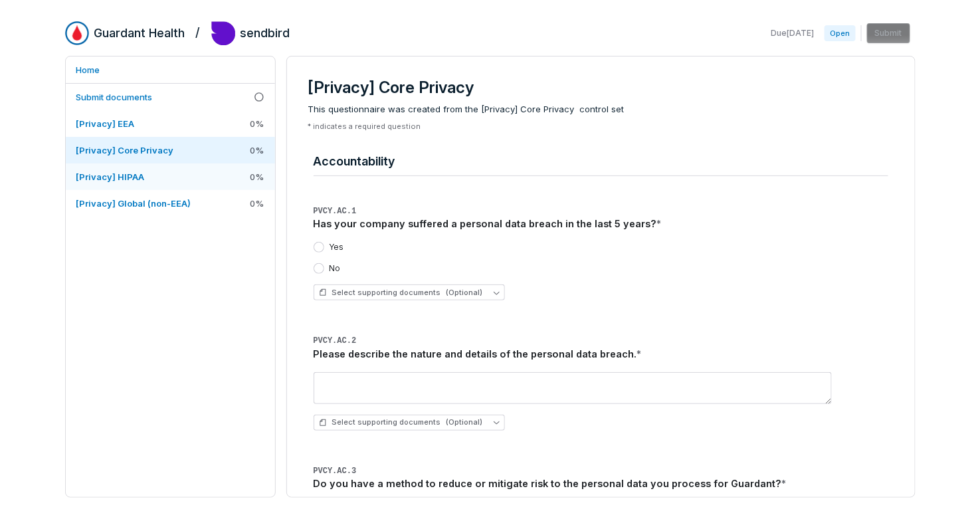  Describe the element at coordinates (170, 204) in the screenshot. I see `a: [Privacy] Global (non-EEA)0%` at that location.